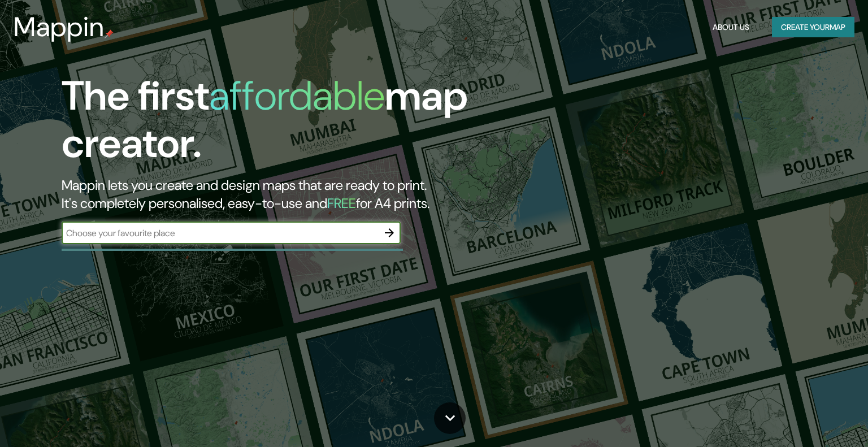  What do you see at coordinates (279, 194) in the screenshot?
I see `h2: Mappin lets you create and design maps that are ready to print. It's completely personalised, eas...` at bounding box center [279, 194].